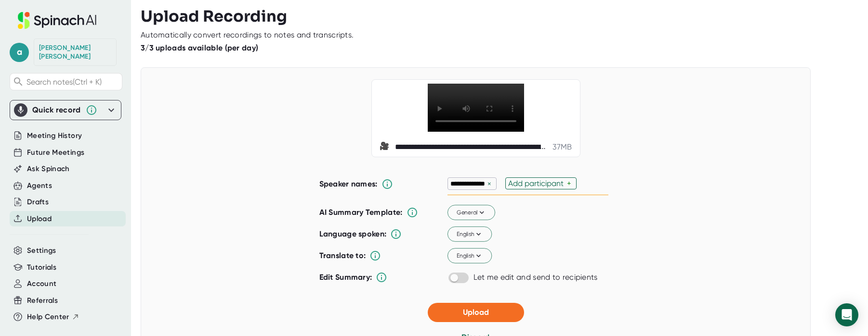 The image size is (868, 336). Describe the element at coordinates (39, 186) in the screenshot. I see `div: Agents` at that location.